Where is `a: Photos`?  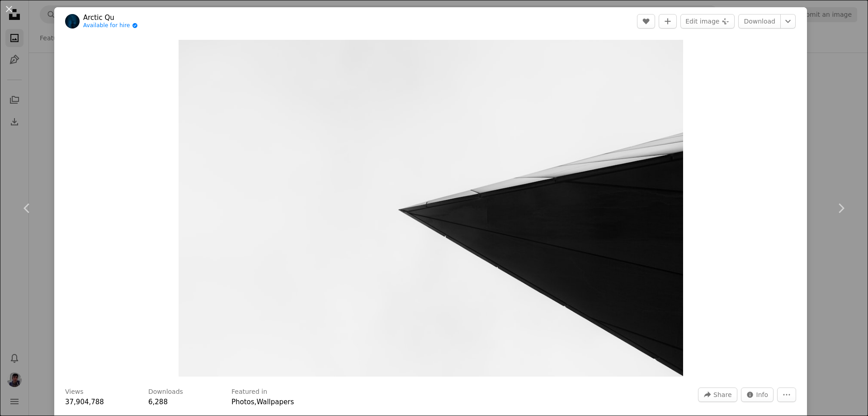
a: Photos is located at coordinates (243, 402).